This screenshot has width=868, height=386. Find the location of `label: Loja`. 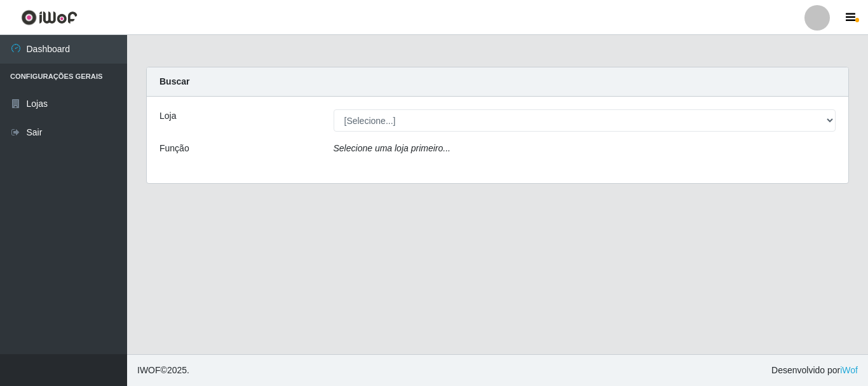

label: Loja is located at coordinates (168, 116).